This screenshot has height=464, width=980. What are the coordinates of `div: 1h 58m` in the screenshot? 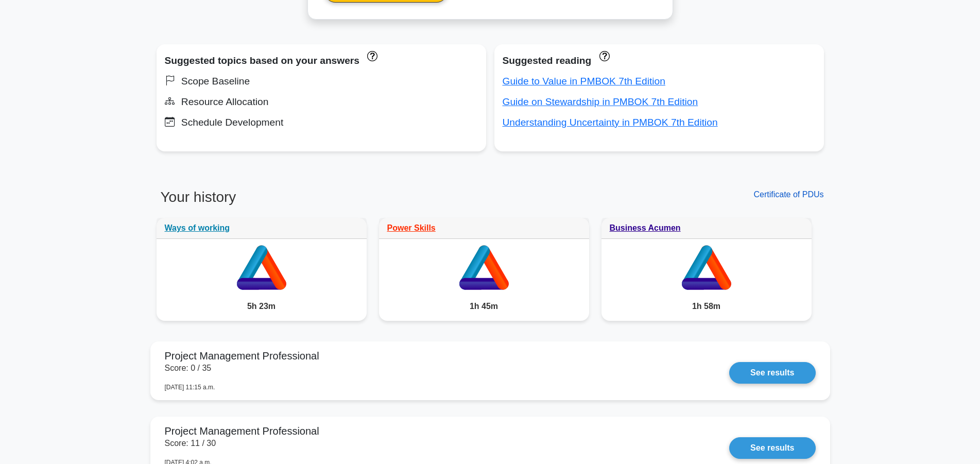 It's located at (707, 307).